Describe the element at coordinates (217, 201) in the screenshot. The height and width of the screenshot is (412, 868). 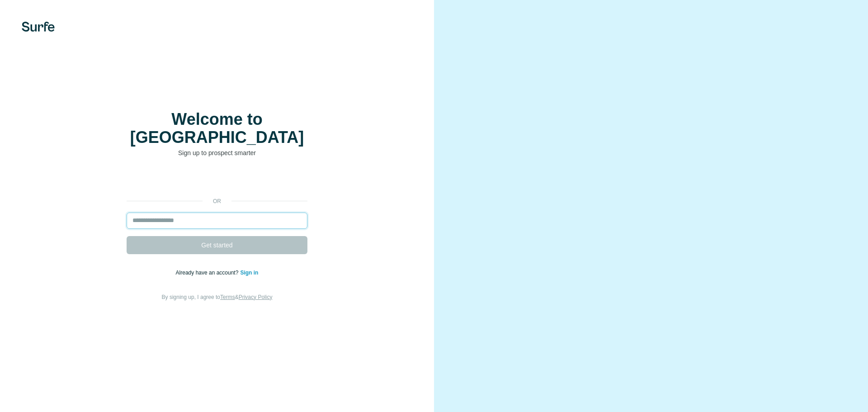
I see `p: or` at that location.